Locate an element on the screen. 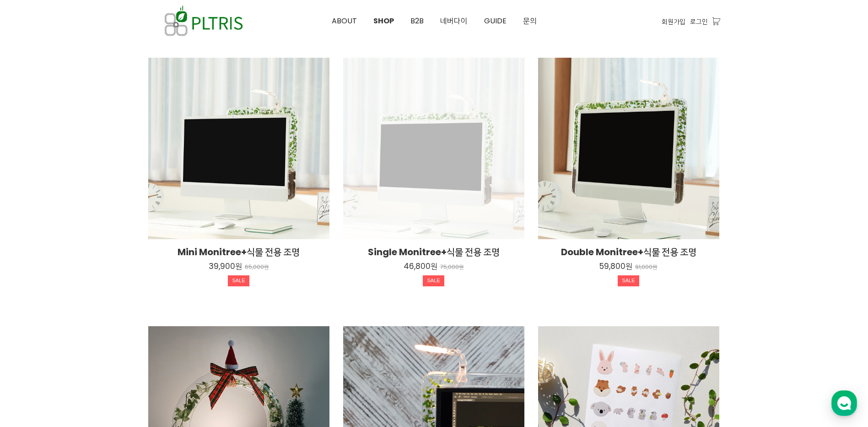 This screenshot has height=427, width=868. span: 설정 is located at coordinates (147, 308).